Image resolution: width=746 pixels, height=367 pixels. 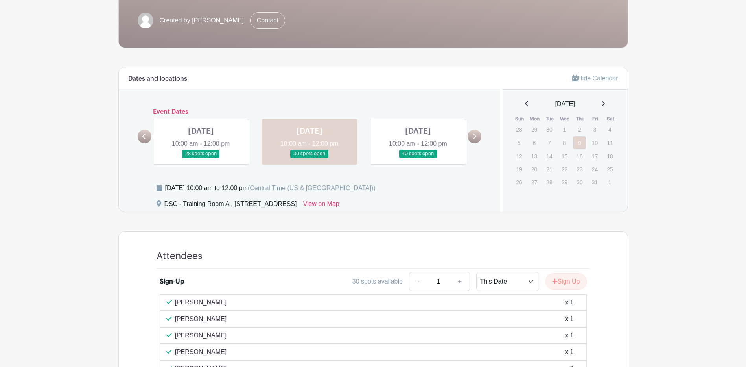 What do you see at coordinates (549, 169) in the screenshot?
I see `p: 21` at bounding box center [549, 169].